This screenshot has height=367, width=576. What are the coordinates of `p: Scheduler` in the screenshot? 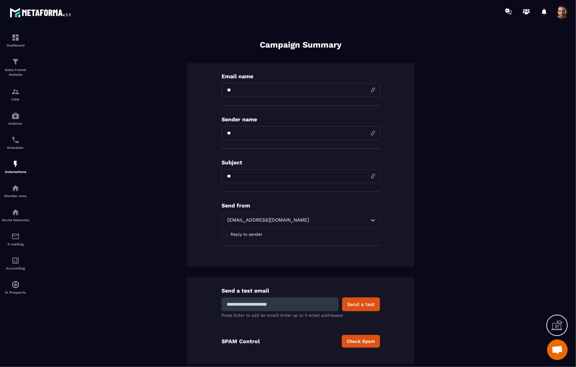 It's located at (16, 147).